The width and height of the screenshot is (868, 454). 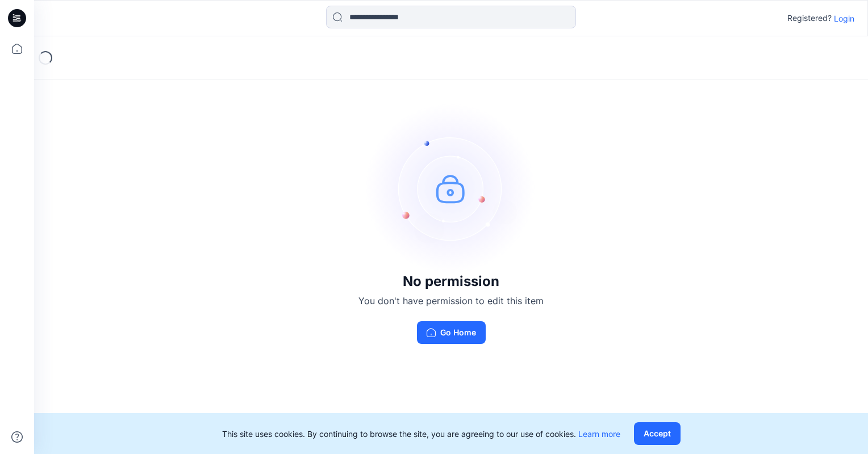 What do you see at coordinates (421, 434) in the screenshot?
I see `p: This site uses cookies. By continuing to browse the site, you are agreeing to our use of cookies.` at bounding box center [421, 434].